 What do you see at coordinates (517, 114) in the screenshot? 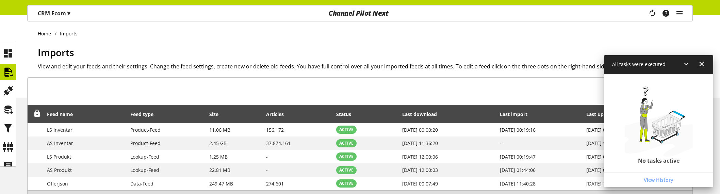
I see `div: Last import` at bounding box center [517, 114].